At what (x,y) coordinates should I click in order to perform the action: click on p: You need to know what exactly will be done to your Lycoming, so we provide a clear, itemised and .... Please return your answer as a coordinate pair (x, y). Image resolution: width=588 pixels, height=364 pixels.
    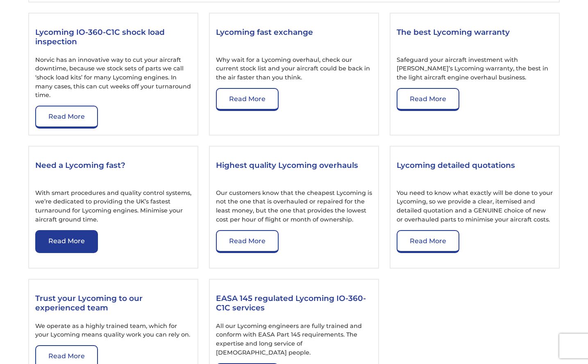
    Looking at the image, I should click on (474, 207).